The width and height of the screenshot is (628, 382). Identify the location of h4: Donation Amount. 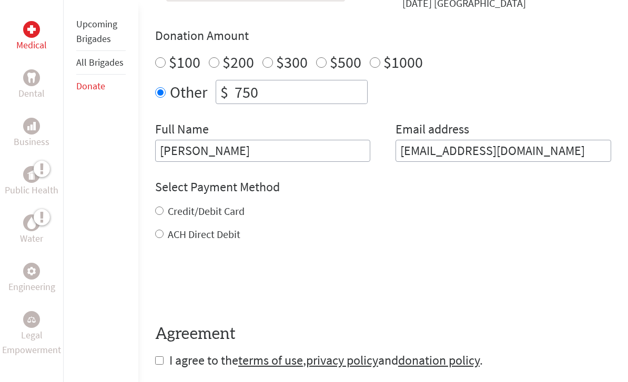
(383, 36).